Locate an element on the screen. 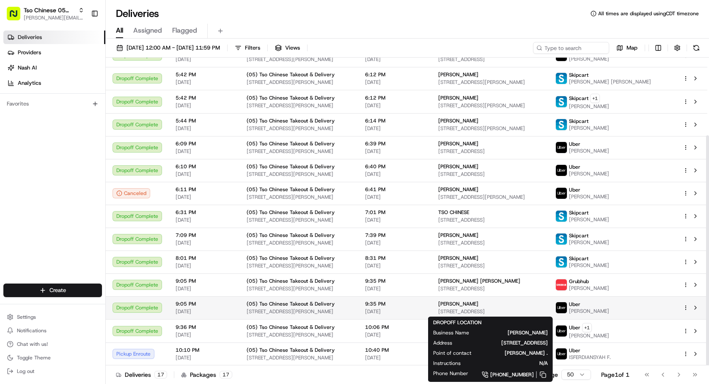 The image size is (709, 384). span: Skipcart is located at coordinates (579, 235).